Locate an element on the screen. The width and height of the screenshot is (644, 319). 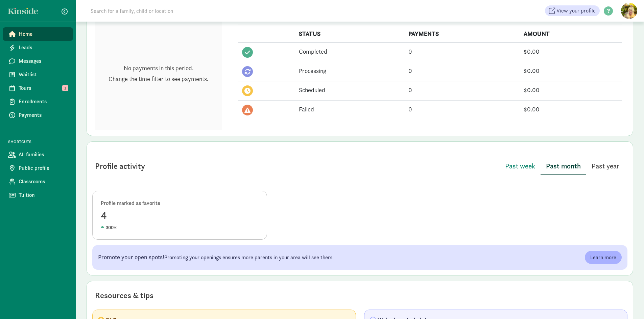
button: Past week is located at coordinates (519, 166).